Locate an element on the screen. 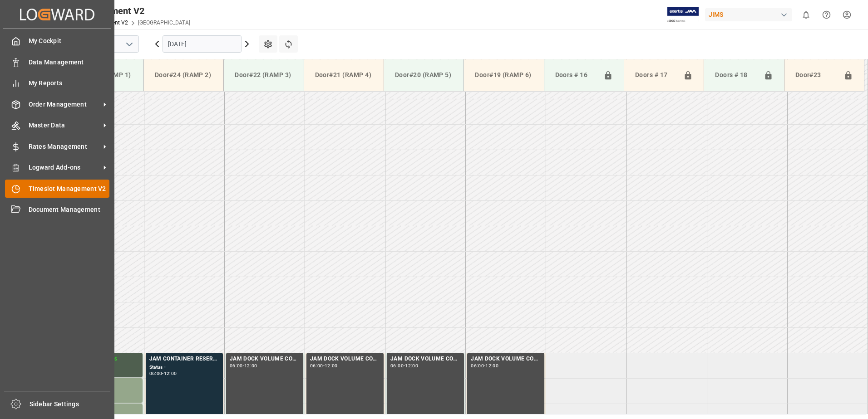 The width and height of the screenshot is (868, 419). div: Doors # 17 is located at coordinates (655, 76).